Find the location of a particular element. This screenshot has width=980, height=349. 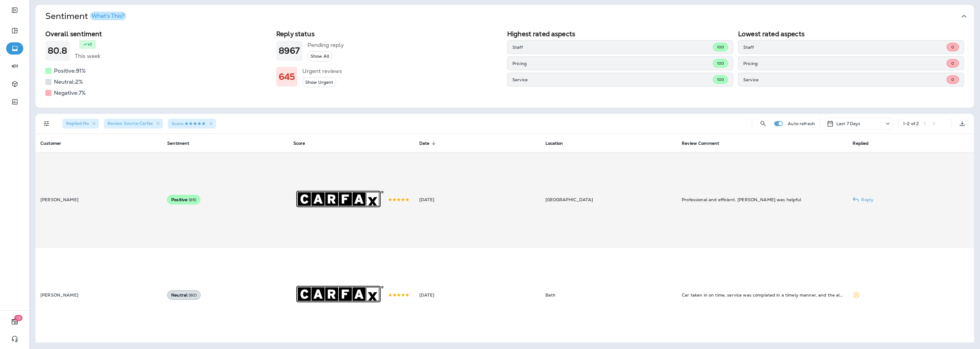

h1: 645 is located at coordinates (287, 77).